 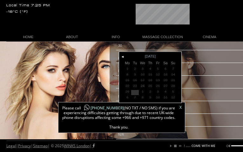 What do you see at coordinates (228, 146) in the screenshot?
I see `a: mute` at bounding box center [228, 146].